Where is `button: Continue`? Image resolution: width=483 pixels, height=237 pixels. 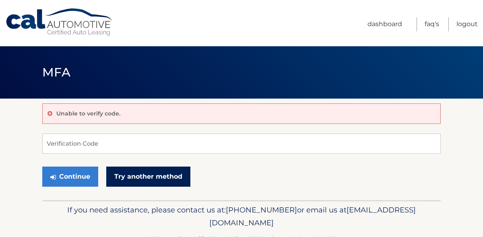
button: Continue is located at coordinates (70, 177).